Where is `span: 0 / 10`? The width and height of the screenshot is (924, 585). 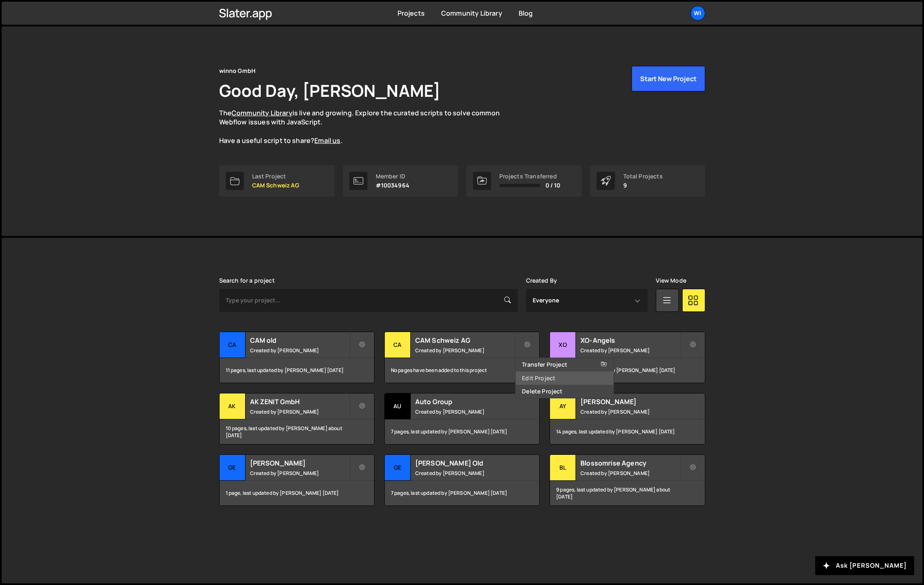 span: 0 / 10 is located at coordinates (553, 186).